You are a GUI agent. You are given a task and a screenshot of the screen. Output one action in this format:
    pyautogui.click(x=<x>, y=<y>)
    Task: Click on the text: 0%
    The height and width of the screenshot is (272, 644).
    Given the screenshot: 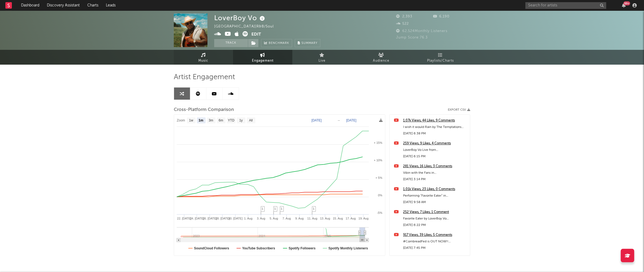 What is the action you would take?
    pyautogui.click(x=380, y=195)
    